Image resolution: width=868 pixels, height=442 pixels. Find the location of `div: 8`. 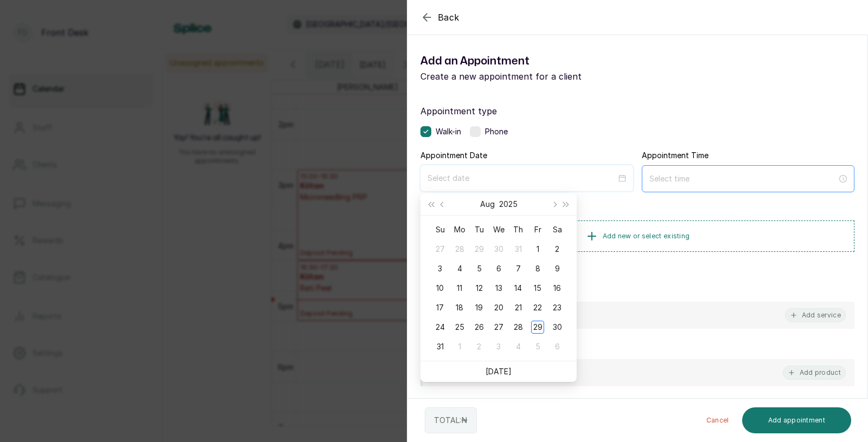

div: 8 is located at coordinates (537, 269).